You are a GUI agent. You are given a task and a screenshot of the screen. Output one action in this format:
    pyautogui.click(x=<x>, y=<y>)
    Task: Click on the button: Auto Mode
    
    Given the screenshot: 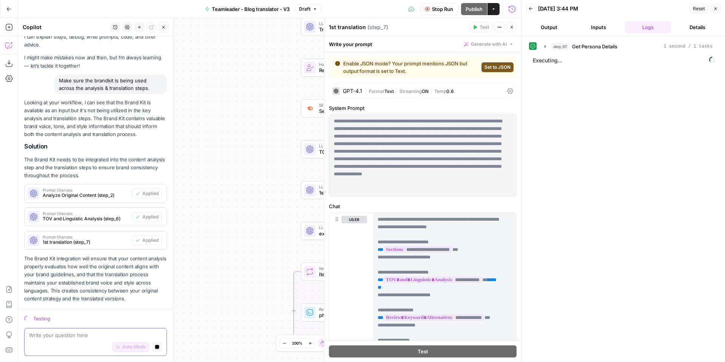 What is the action you would take?
    pyautogui.click(x=131, y=347)
    